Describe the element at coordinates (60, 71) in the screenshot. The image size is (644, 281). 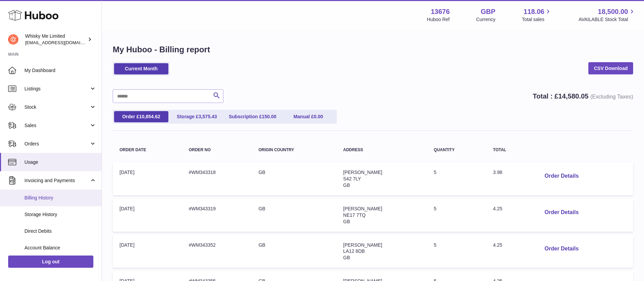
I see `span: My Dashboard` at that location.